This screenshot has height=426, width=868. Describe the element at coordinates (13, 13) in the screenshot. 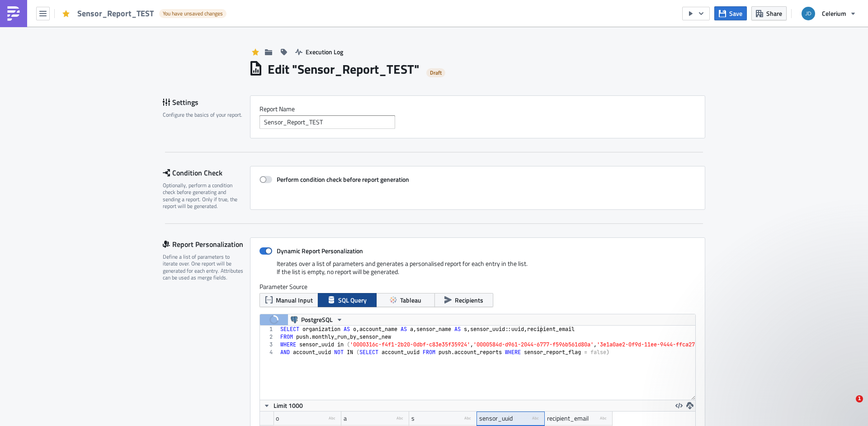

I see `img: PushMetrics` at that location.